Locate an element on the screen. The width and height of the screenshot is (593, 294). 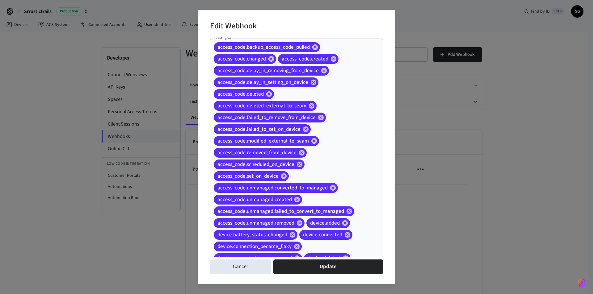
div: device.added is located at coordinates (328, 223).